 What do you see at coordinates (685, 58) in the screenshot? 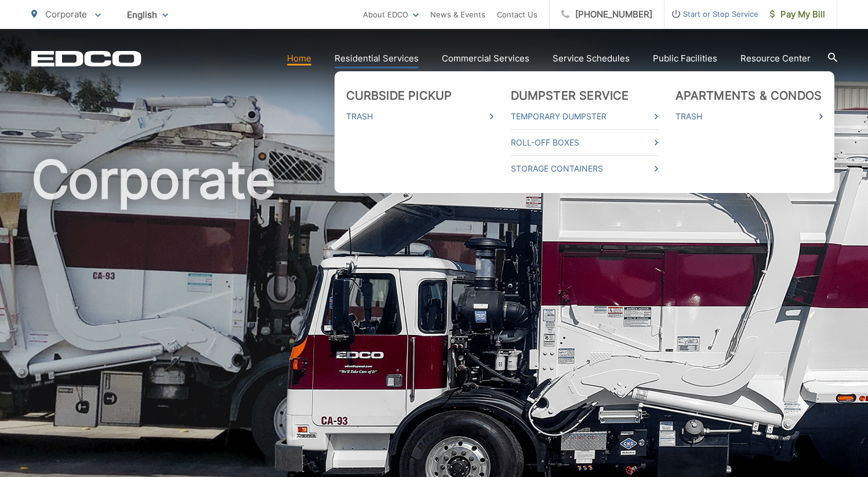
I see `a: Public Facilities` at bounding box center [685, 58].